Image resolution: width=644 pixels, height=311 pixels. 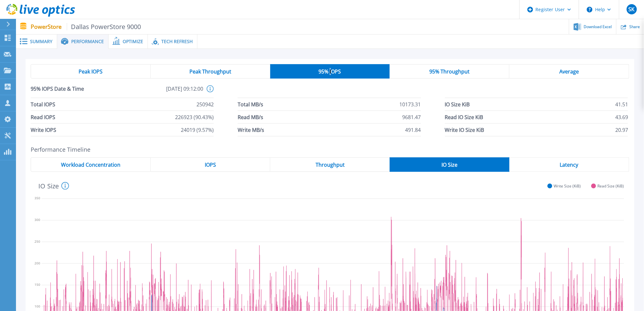 What do you see at coordinates (197, 130) in the screenshot?
I see `span: 24019 (9.57%)` at bounding box center [197, 130].